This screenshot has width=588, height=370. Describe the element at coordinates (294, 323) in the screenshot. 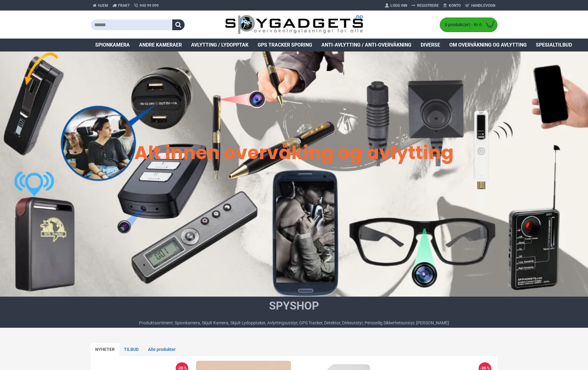

I see `div: Produktsortiment: Spionkamera, Skjult Kamera, Skjult Lydopptaker, Avlyttingsutstyr, GPS Tracker, ...` at that location.